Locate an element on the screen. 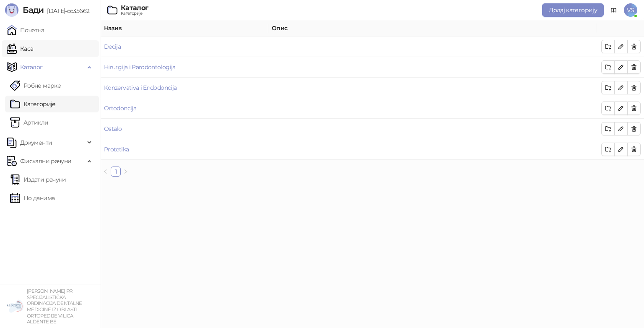  a: Робне марке is located at coordinates (35, 86).